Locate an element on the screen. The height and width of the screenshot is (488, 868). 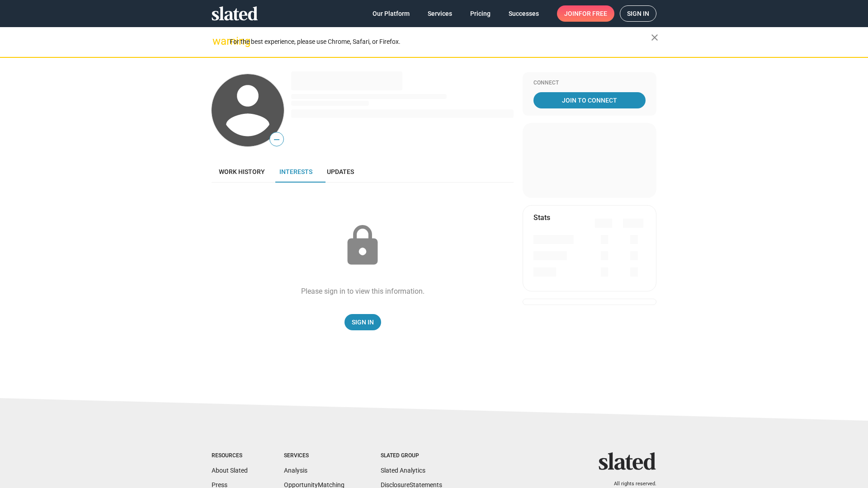
a: Interests is located at coordinates (296, 172).